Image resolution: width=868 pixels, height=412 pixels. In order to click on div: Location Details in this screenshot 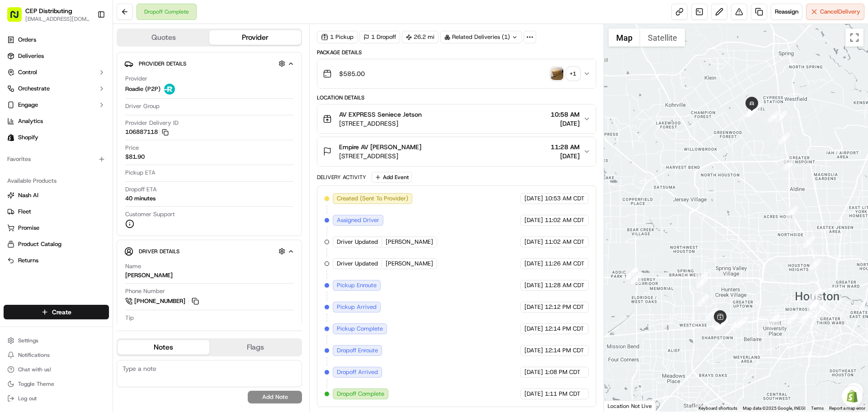, I will do `click(456, 97)`.